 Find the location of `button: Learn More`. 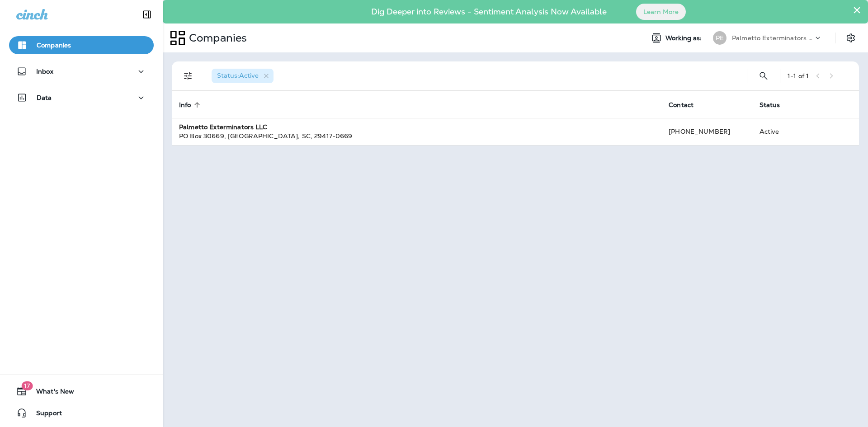

button: Learn More is located at coordinates (661, 12).